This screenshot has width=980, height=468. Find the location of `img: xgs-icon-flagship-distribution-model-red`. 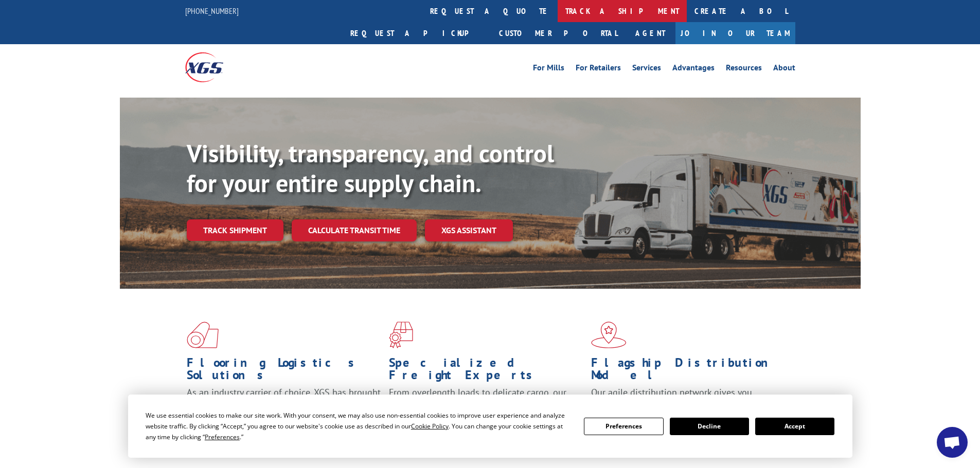

img: xgs-icon-flagship-distribution-model-red is located at coordinates (609, 335).